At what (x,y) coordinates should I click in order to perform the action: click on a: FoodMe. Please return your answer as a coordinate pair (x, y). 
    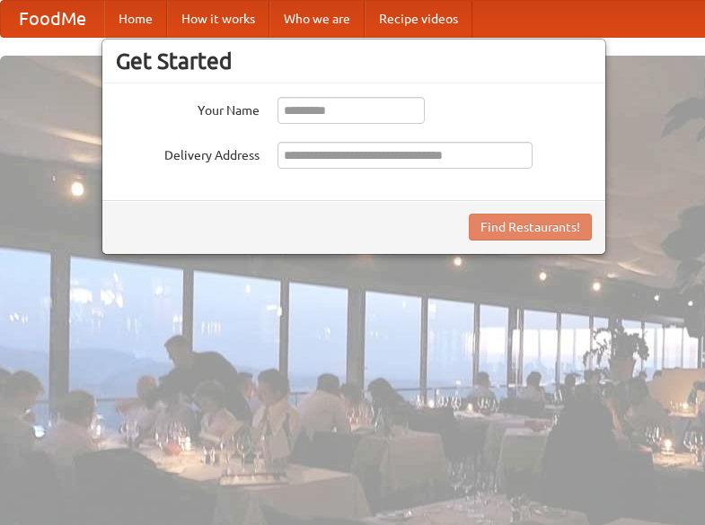
    Looking at the image, I should click on (52, 19).